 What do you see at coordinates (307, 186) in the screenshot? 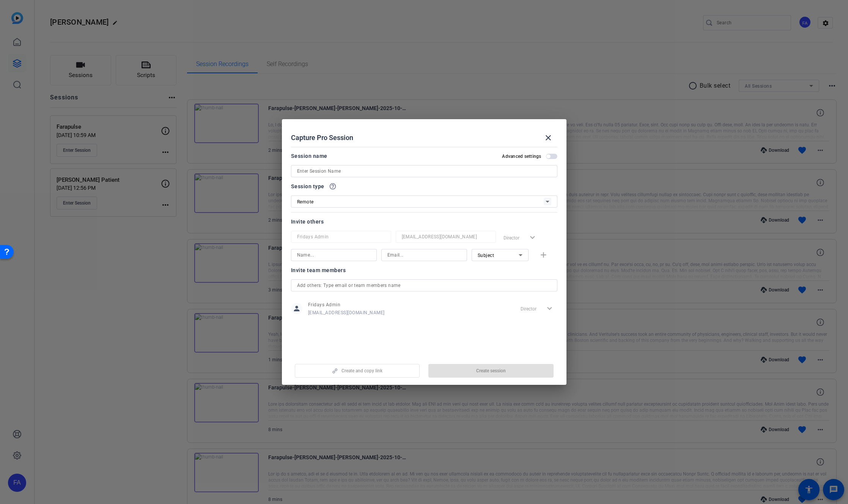
I see `span: Session type` at bounding box center [307, 186].